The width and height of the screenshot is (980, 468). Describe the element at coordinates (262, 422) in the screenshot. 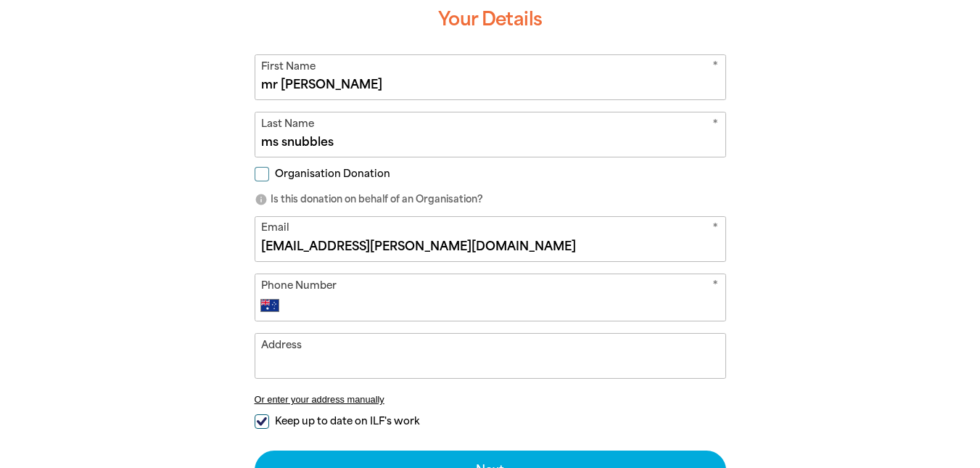

I see `input: Keep up to date on ILF's work` at that location.